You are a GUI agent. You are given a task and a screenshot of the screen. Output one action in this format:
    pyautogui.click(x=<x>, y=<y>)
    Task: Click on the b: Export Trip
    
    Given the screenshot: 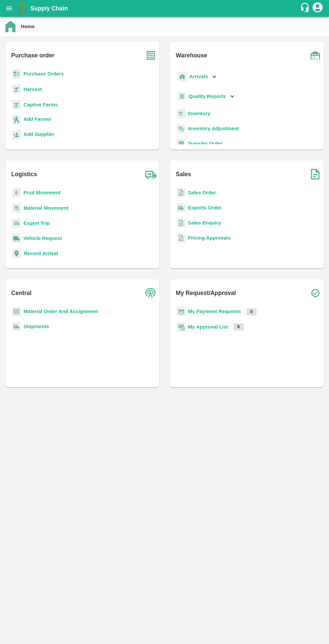 What is the action you would take?
    pyautogui.click(x=36, y=223)
    